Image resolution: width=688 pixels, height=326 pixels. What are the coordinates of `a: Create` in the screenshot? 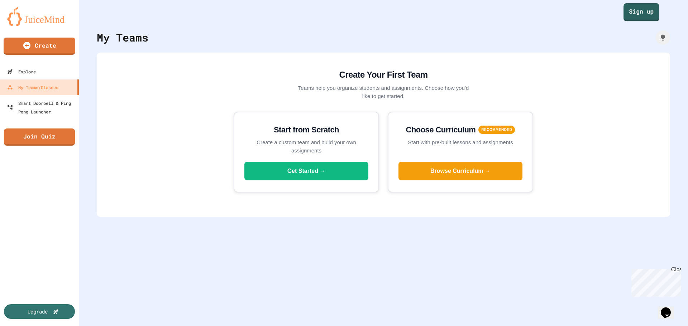 It's located at (39, 46).